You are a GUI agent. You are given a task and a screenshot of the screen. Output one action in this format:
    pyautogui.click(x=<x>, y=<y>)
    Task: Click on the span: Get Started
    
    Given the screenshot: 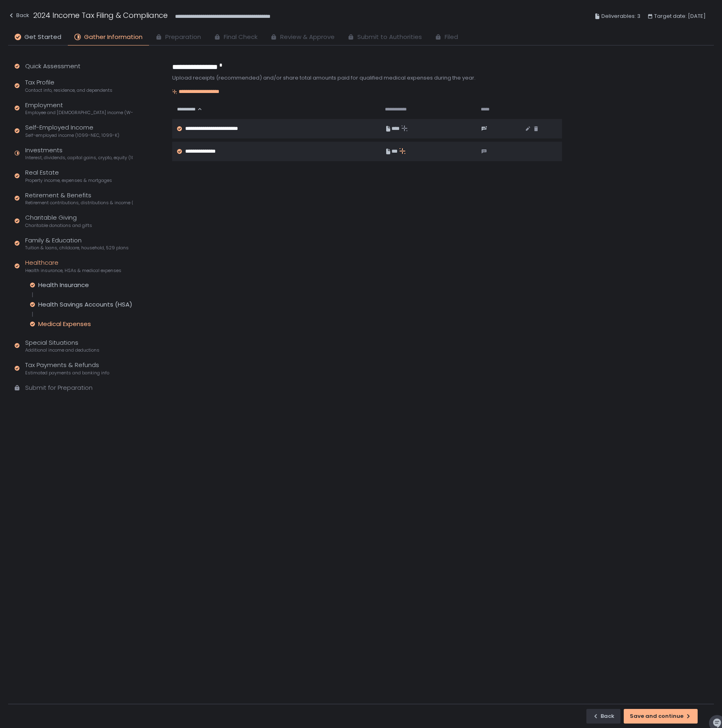 What is the action you would take?
    pyautogui.click(x=42, y=37)
    